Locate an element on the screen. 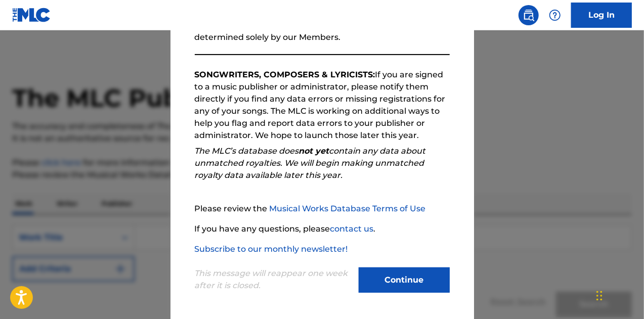 This screenshot has width=644, height=319. a: Musical Works Database Terms of Use is located at coordinates (348, 209).